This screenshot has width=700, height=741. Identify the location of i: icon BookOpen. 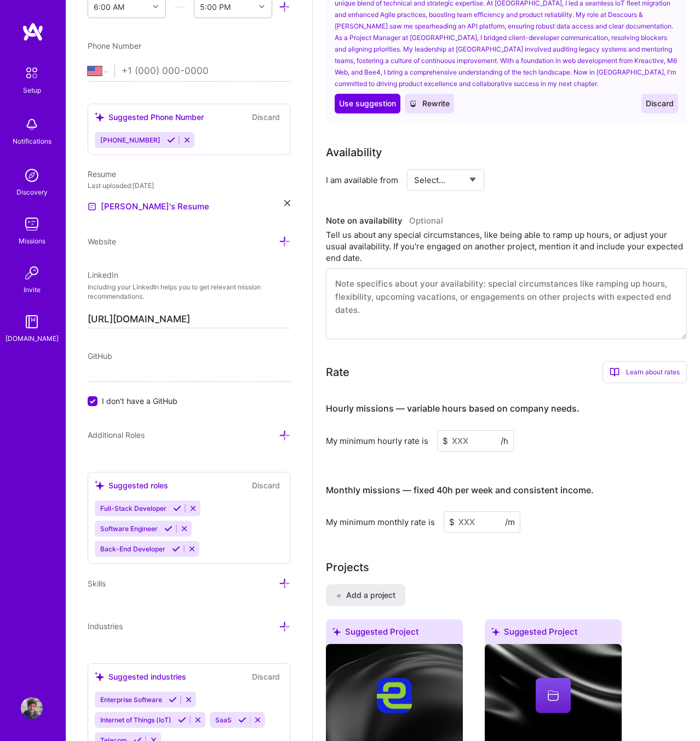
(614, 372).